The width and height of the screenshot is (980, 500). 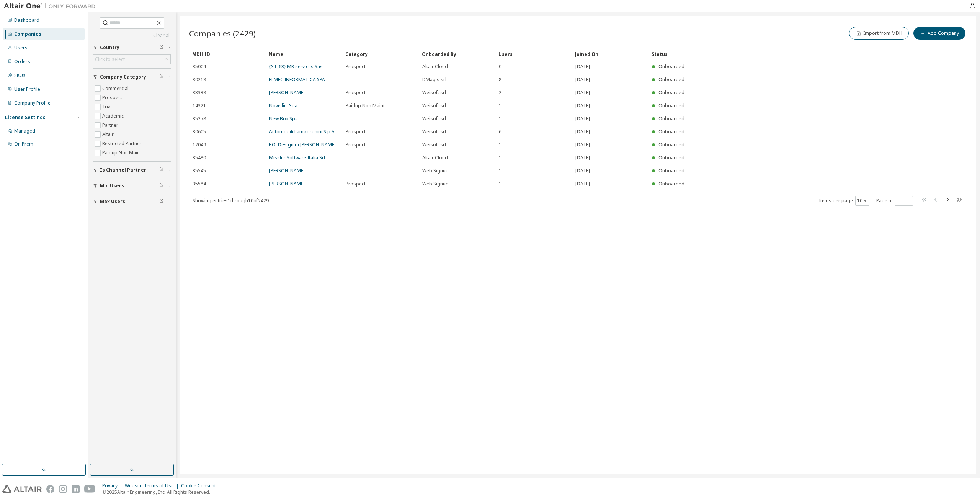 What do you see at coordinates (28, 34) in the screenshot?
I see `div: Companies` at bounding box center [28, 34].